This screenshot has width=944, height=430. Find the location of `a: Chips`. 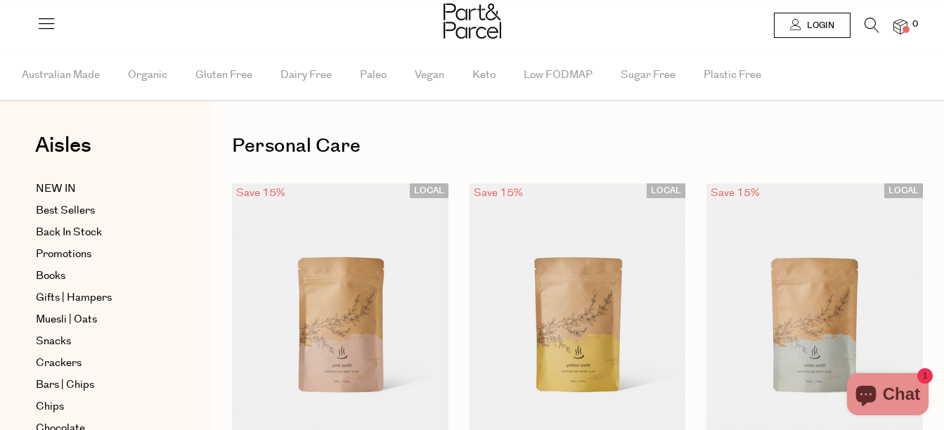

a: Chips is located at coordinates (100, 407).